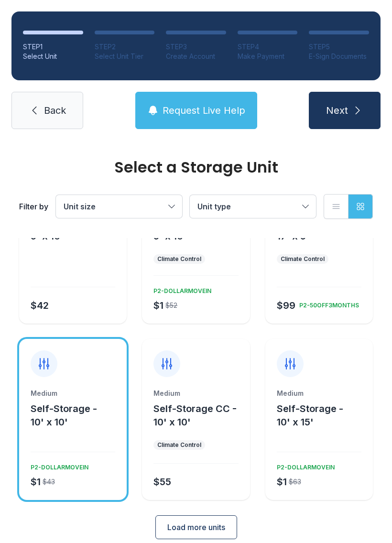 This screenshot has width=392, height=543. I want to click on span: Unit size, so click(79, 207).